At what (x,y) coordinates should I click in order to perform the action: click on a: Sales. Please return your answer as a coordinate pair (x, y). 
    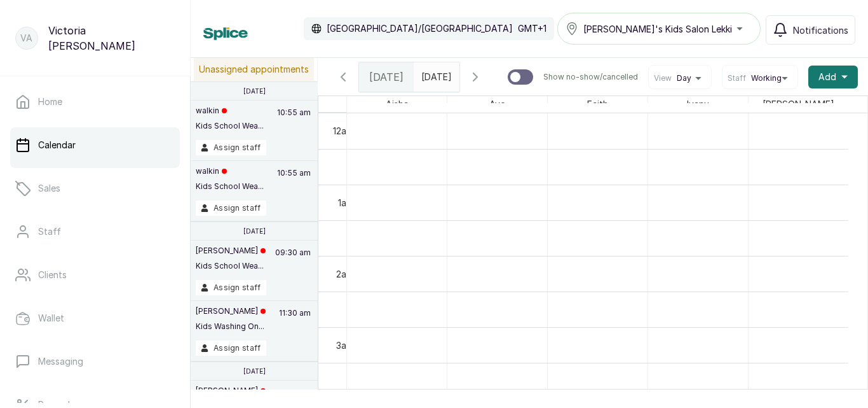
    Looking at the image, I should click on (95, 188).